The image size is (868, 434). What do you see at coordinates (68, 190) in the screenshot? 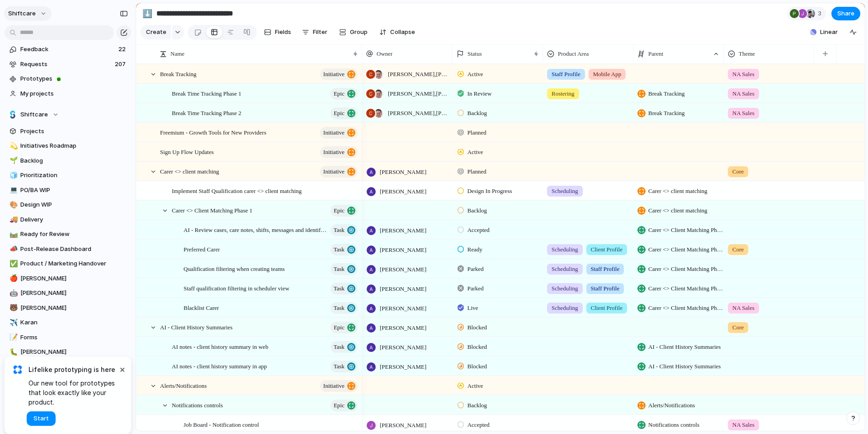
I see `a: 💻PO/BA WIP` at bounding box center [68, 190].